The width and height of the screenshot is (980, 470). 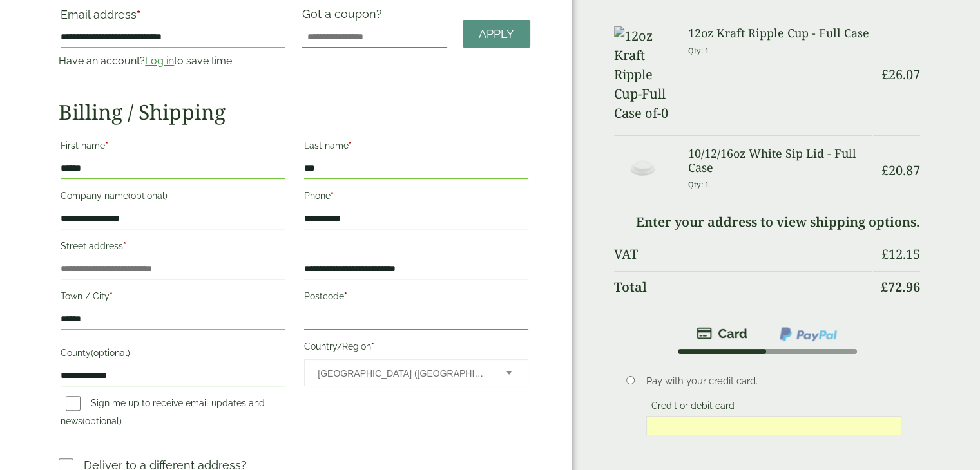 What do you see at coordinates (403, 374) in the screenshot?
I see `span: United Kingdom (UK)` at bounding box center [403, 374].